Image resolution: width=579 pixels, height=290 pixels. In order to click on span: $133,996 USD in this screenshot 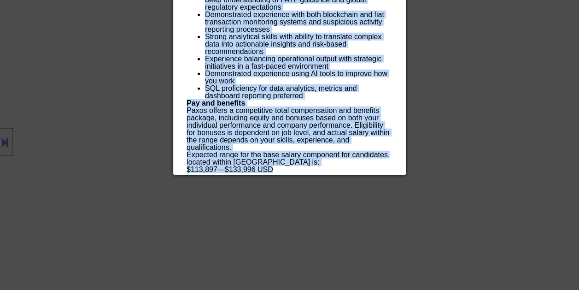, I will do `click(249, 169)`.